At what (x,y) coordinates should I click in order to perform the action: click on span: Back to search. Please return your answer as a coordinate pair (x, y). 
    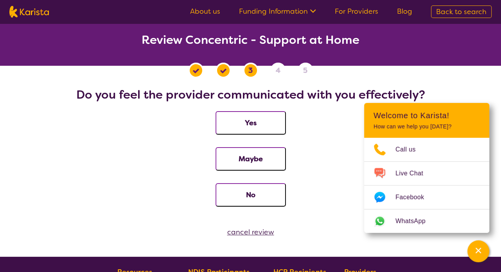
    Looking at the image, I should click on (461, 12).